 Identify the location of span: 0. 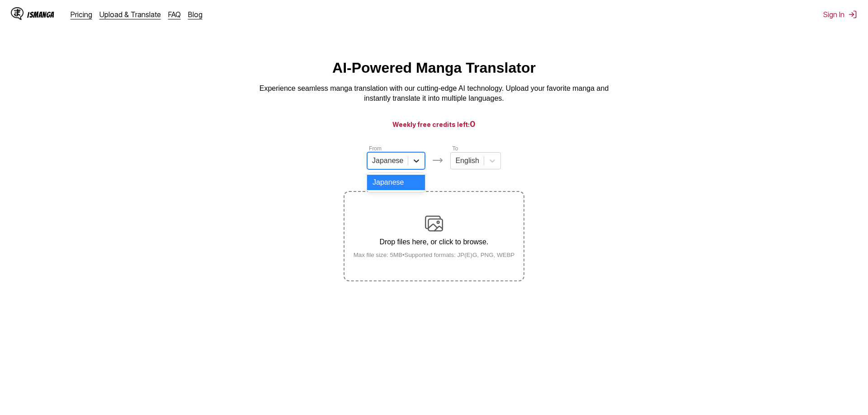
(472, 124).